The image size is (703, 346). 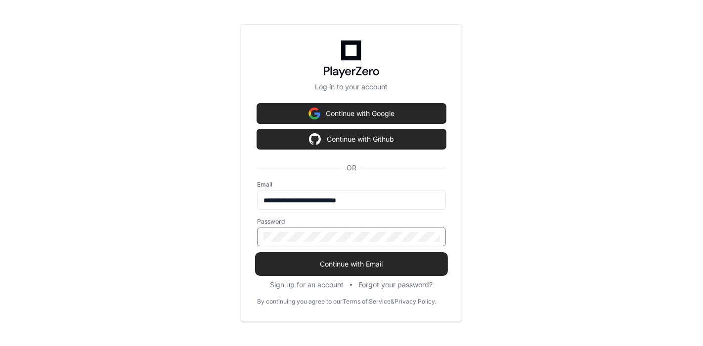 What do you see at coordinates (300, 302) in the screenshot?
I see `div: By continuing you agree to our` at bounding box center [300, 302].